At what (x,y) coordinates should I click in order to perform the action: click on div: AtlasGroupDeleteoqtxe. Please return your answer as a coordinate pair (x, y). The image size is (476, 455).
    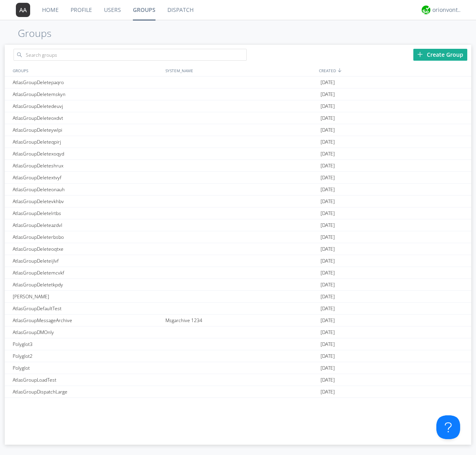
    Looking at the image, I should click on (87, 249).